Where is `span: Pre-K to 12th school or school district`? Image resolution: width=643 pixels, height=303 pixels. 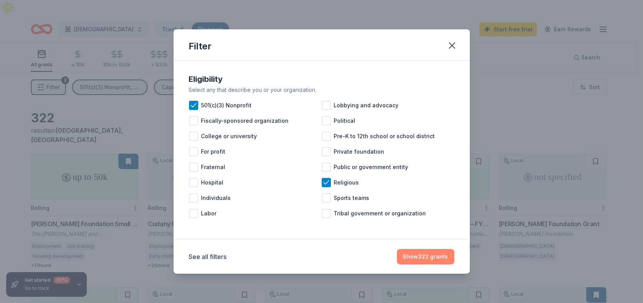 span: Pre-K to 12th school or school district is located at coordinates (384, 136).